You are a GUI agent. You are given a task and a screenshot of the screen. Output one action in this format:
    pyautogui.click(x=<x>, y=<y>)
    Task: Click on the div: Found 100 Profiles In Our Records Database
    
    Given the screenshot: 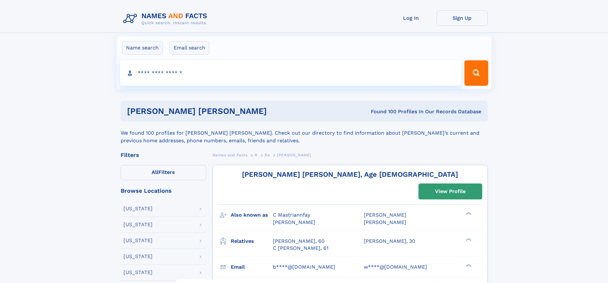 What is the action you would take?
    pyautogui.click(x=400, y=112)
    